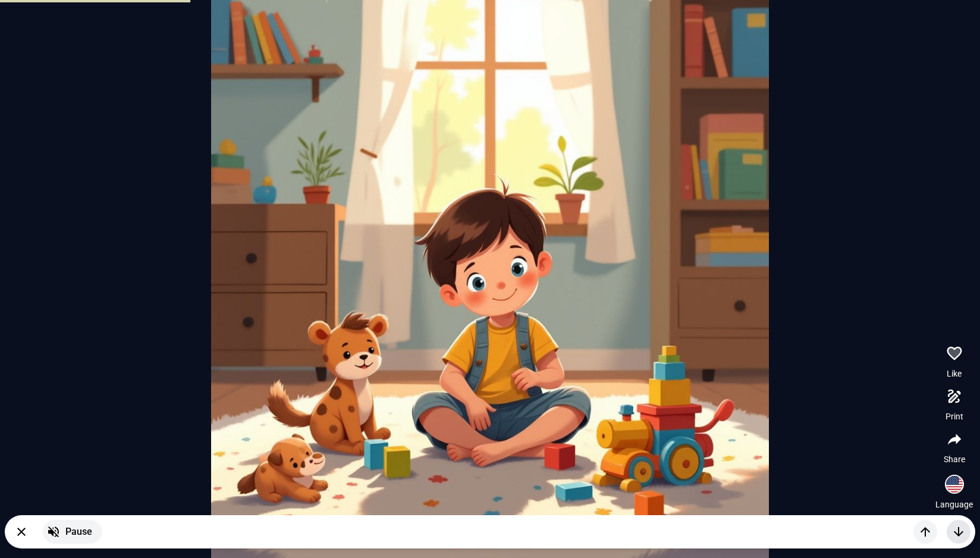  I want to click on p: Like, so click(954, 374).